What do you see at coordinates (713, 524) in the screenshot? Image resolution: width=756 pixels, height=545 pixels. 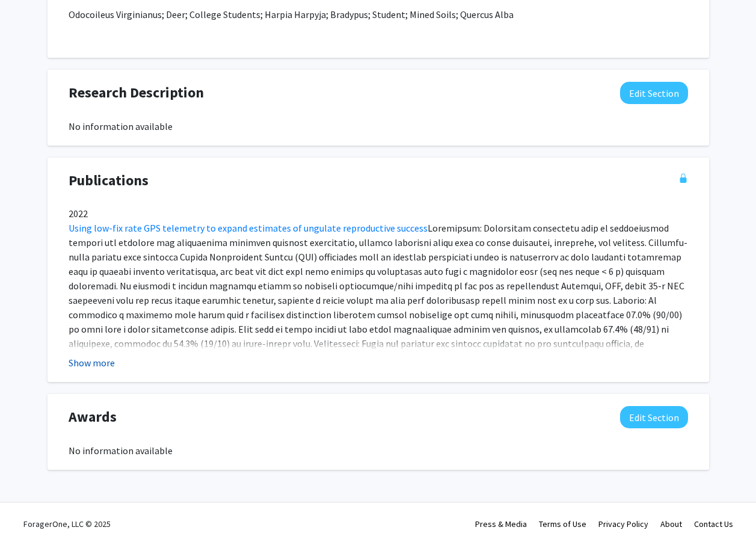 I see `a: Contact Us` at bounding box center [713, 524].